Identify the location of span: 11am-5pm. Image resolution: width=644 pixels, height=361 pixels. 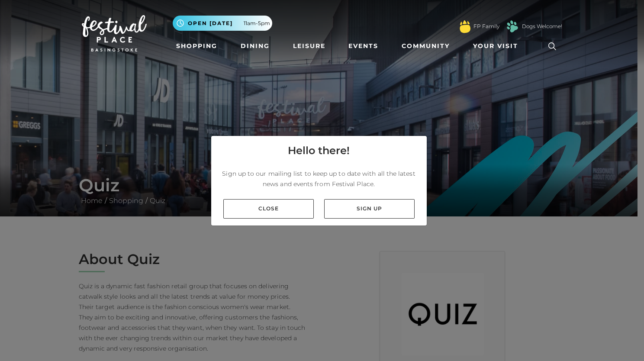
(257, 24).